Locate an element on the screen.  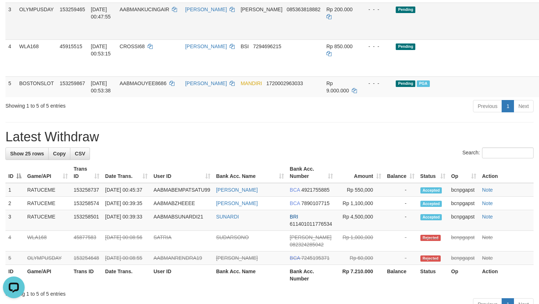
span: Show 25 rows is located at coordinates (27, 154).